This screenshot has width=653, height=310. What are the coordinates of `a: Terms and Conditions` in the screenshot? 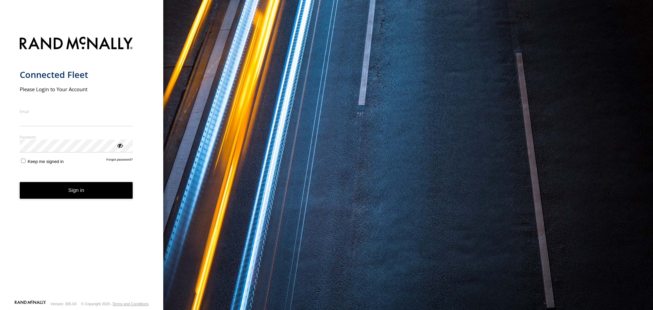 It's located at (131, 304).